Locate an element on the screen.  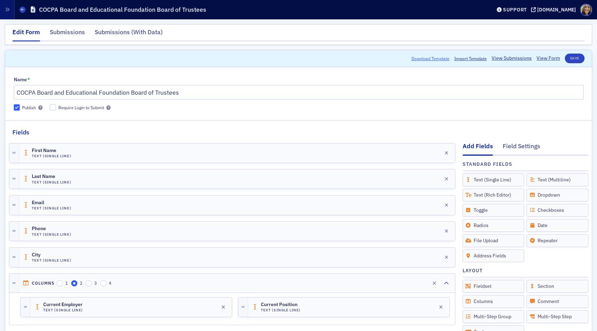
span: 4 is located at coordinates (110, 283).